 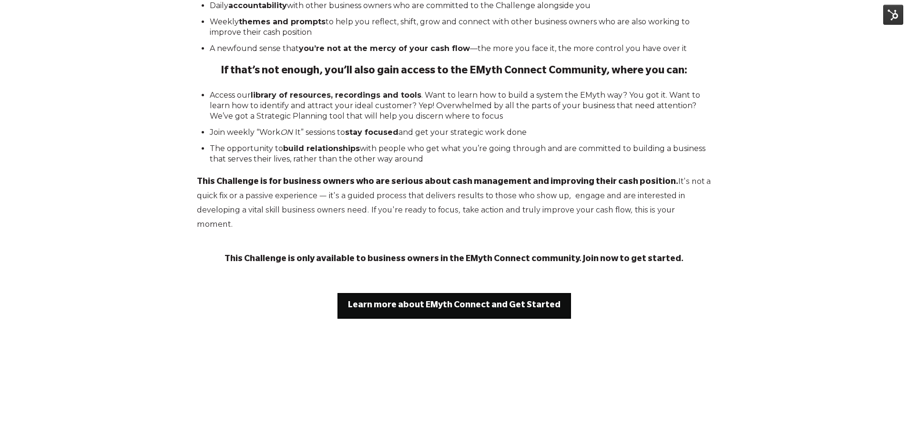 What do you see at coordinates (458, 27) in the screenshot?
I see `li: Weekly to help you reflect, shift, grow and connect with other business owners who are also worki...` at bounding box center [458, 27].